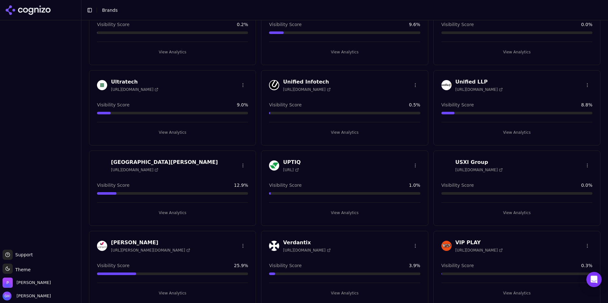 The image size is (608, 303). Describe the element at coordinates (446, 246) in the screenshot. I see `img: VIP PLAY` at that location.